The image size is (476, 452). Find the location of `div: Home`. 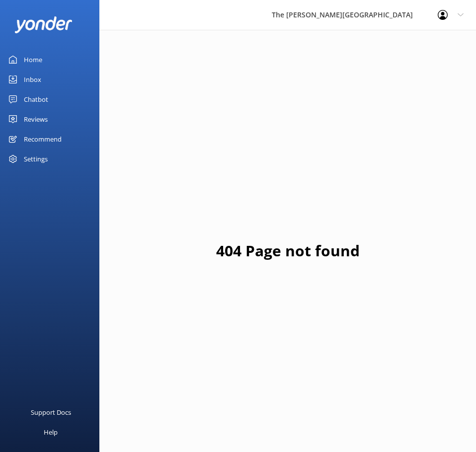

div: Home is located at coordinates (33, 59).